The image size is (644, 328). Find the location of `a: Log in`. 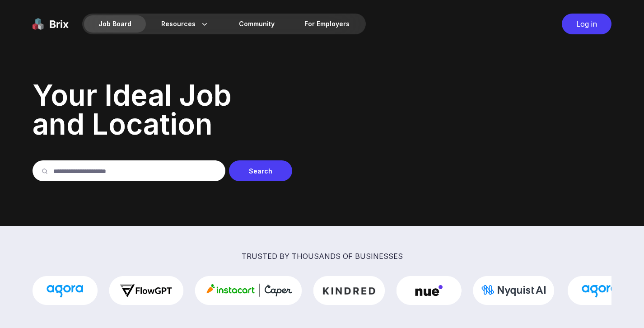

a: Log in is located at coordinates (584, 24).